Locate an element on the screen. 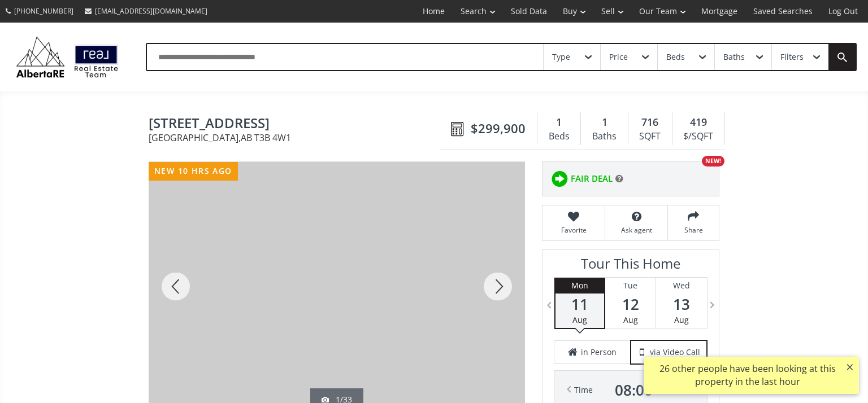 The image size is (868, 403). span: $299,900 is located at coordinates (498, 128).